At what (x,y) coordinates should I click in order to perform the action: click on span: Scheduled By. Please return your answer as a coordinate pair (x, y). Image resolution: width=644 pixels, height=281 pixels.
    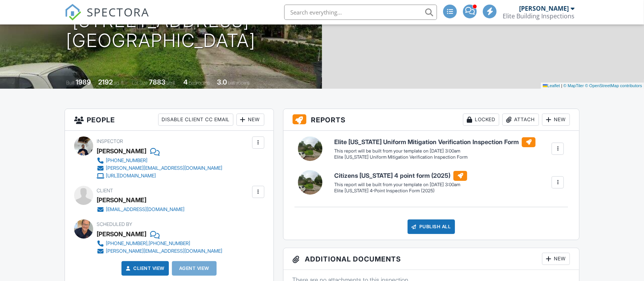
    Looking at the image, I should click on (114, 224).